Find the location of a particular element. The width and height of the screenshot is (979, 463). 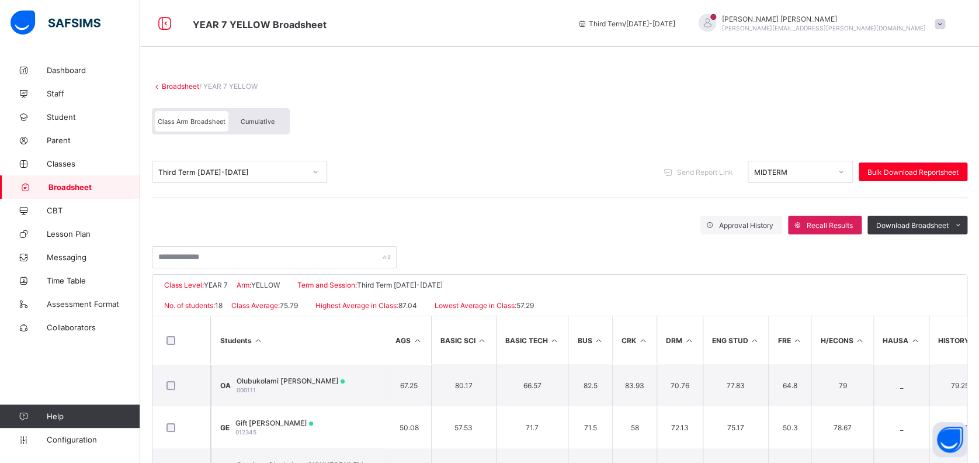

td: 71.7 is located at coordinates (532, 427).